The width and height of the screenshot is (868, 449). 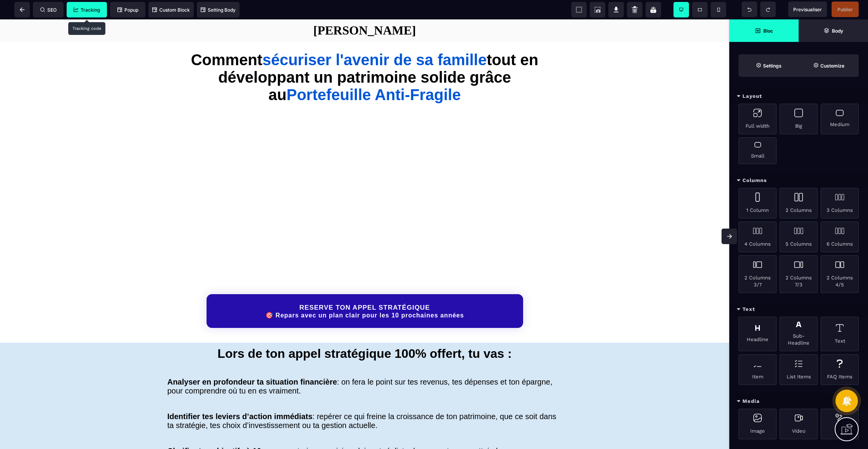 I want to click on div: 2 Columns, so click(x=798, y=203).